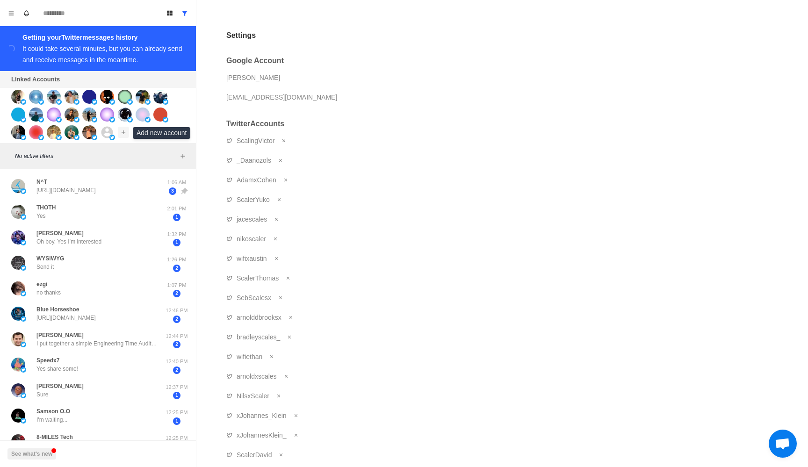  Describe the element at coordinates (103, 37) in the screenshot. I see `div: Getting your Twitter messages history` at that location.